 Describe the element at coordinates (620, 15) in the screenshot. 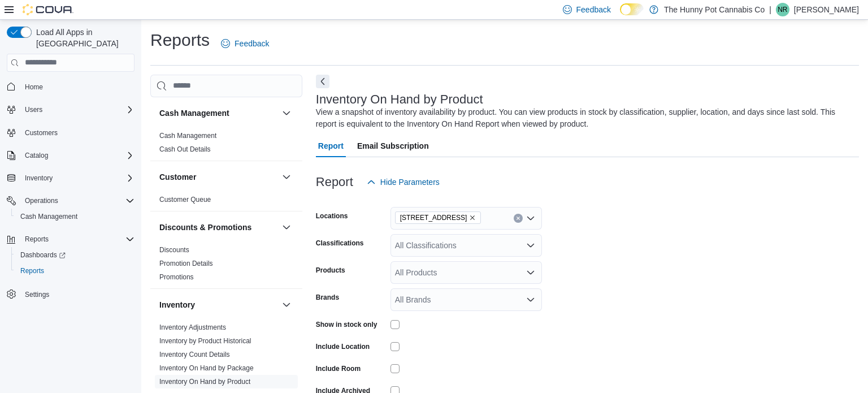

I see `span: Dark Mode` at that location.